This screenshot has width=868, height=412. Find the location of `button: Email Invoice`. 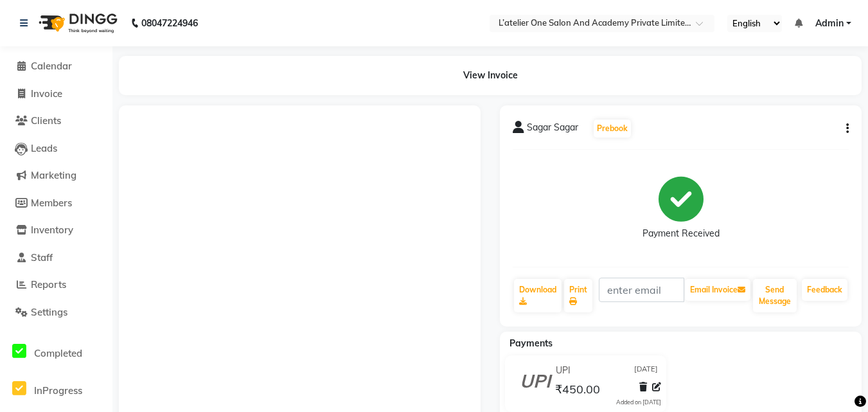

button: Email Invoice is located at coordinates (718, 290).